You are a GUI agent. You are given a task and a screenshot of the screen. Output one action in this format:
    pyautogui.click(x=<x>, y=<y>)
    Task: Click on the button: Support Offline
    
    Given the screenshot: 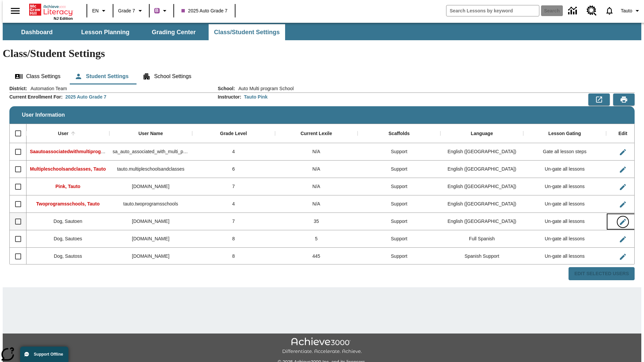 What is the action you would take?
    pyautogui.click(x=44, y=354)
    